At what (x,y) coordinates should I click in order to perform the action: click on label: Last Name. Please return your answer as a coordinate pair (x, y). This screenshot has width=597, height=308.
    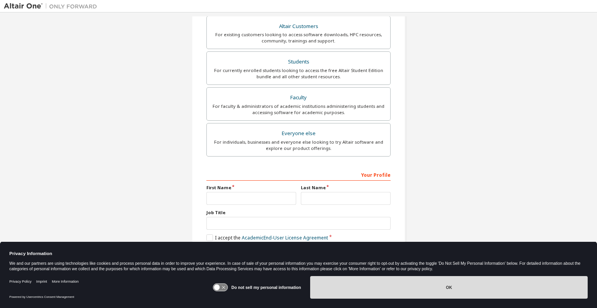
    Looking at the image, I should click on (346, 187).